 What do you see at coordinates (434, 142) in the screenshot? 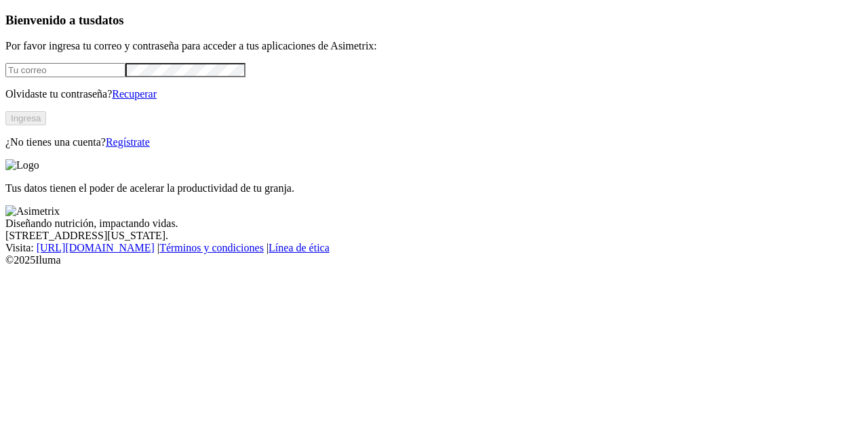
I see `p: ¿No tienes una cuenta?` at bounding box center [434, 142].